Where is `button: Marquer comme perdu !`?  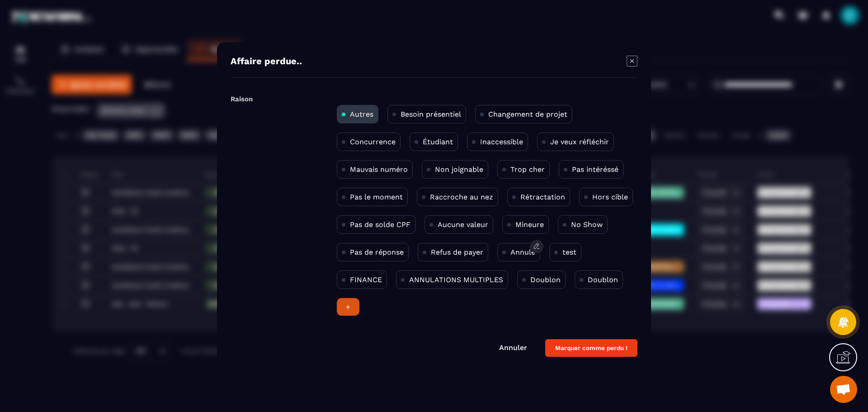
button: Marquer comme perdu ! is located at coordinates (591, 348).